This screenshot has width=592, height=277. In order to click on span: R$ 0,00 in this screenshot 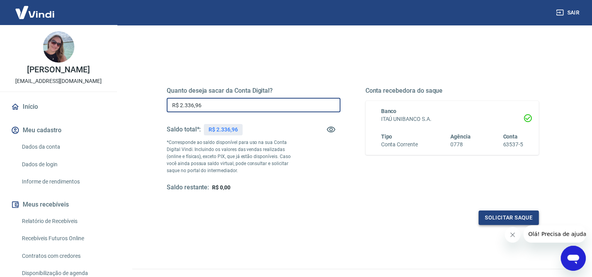, I will do `click(221, 187)`.